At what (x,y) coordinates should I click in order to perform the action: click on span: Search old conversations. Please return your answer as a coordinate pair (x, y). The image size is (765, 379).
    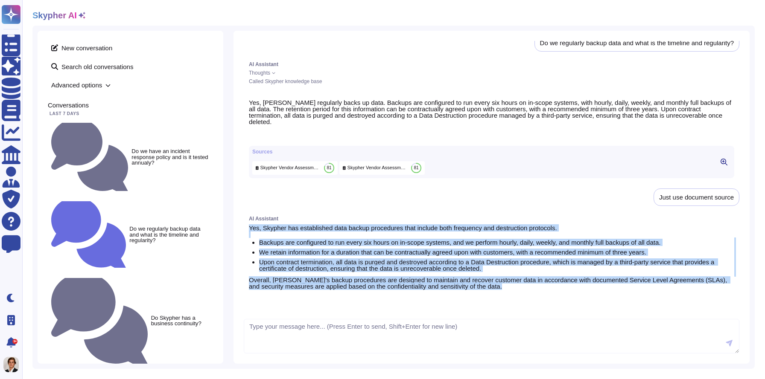
    Looking at the image, I should click on (130, 67).